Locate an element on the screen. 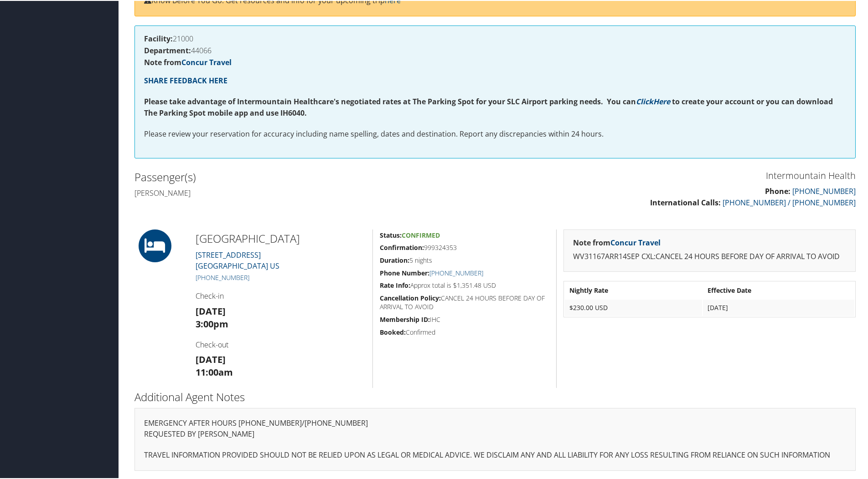  h4: Check-in is located at coordinates (280, 295).